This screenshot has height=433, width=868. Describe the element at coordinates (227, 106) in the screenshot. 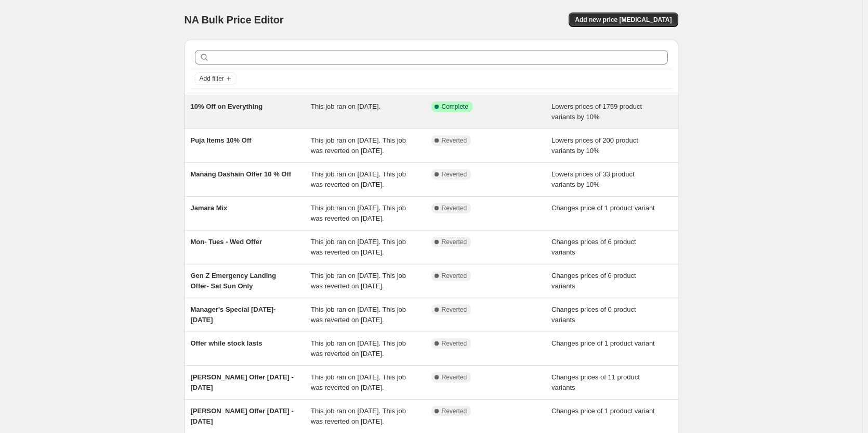

I see `span: 10% Off on Everything` at that location.